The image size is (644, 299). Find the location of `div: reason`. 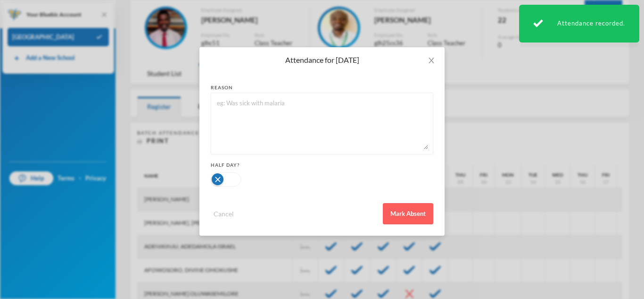

div: reason is located at coordinates (322, 87).